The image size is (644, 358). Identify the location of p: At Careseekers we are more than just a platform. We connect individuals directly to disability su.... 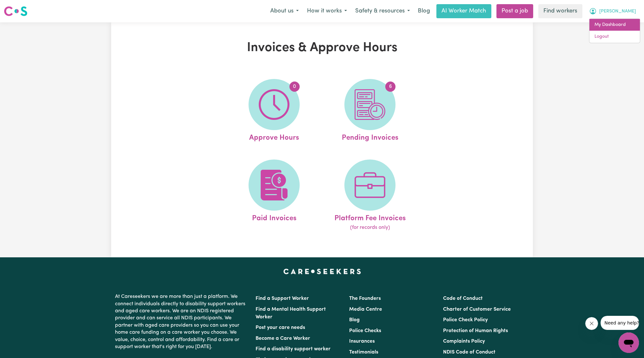
(181, 321).